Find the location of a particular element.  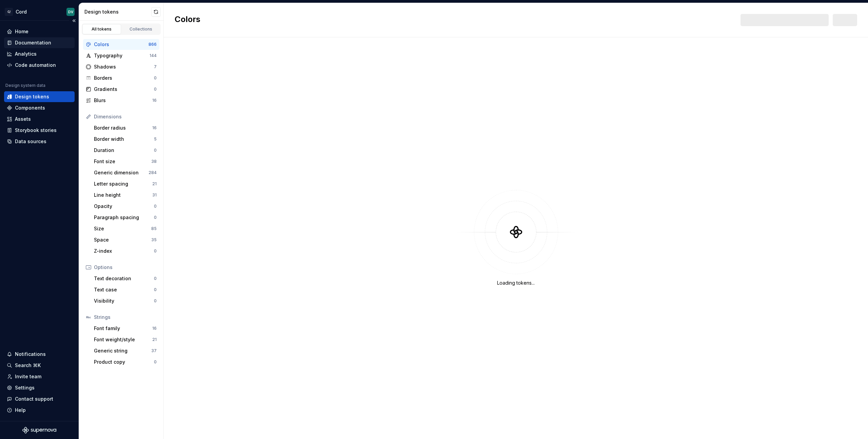

a: Analytics is located at coordinates (39, 54).